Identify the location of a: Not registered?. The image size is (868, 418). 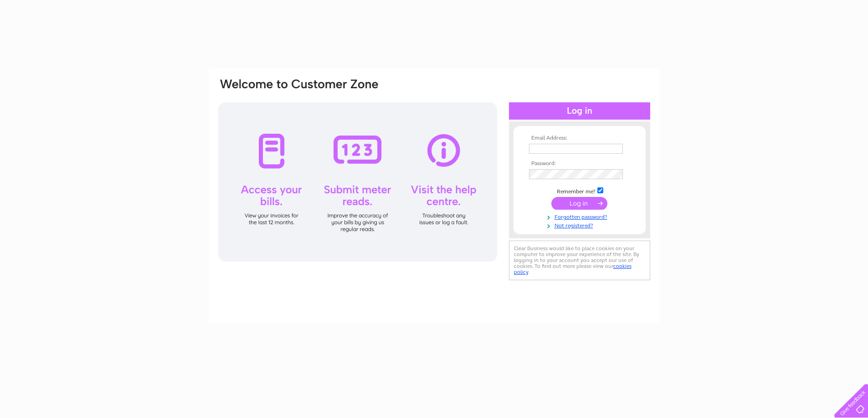
(580, 225).